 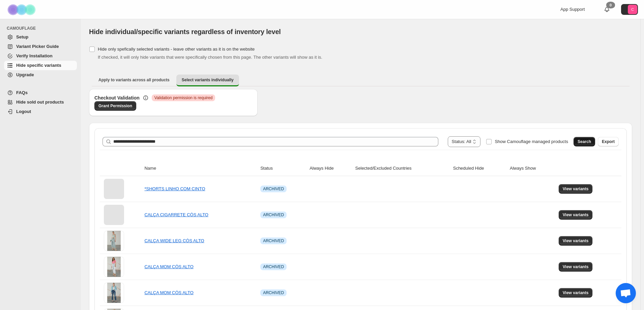 What do you see at coordinates (40, 37) in the screenshot?
I see `a: Setup` at bounding box center [40, 37].